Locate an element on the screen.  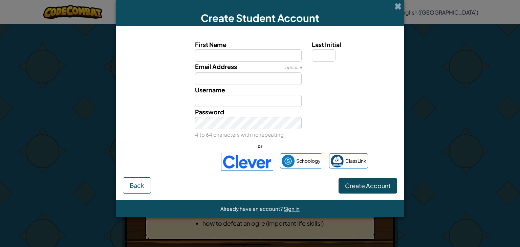
span: or is located at coordinates (260, 146).